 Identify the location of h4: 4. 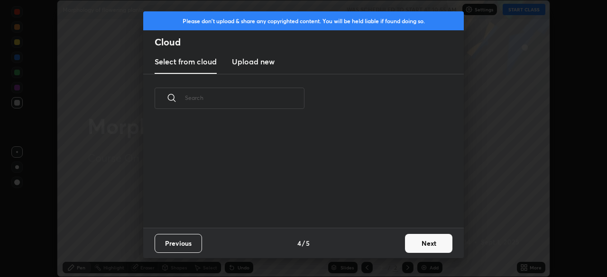
(299, 243).